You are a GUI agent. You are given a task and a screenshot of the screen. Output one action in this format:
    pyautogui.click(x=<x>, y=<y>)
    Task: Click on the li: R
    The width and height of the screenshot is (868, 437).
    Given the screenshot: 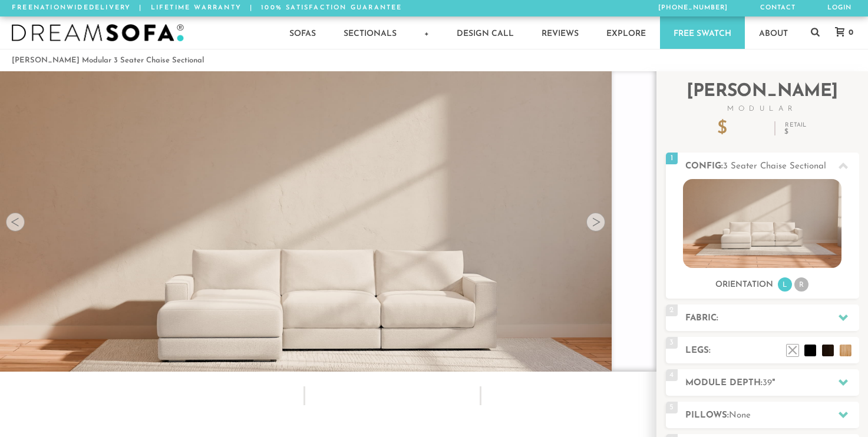 What is the action you would take?
    pyautogui.click(x=802, y=284)
    